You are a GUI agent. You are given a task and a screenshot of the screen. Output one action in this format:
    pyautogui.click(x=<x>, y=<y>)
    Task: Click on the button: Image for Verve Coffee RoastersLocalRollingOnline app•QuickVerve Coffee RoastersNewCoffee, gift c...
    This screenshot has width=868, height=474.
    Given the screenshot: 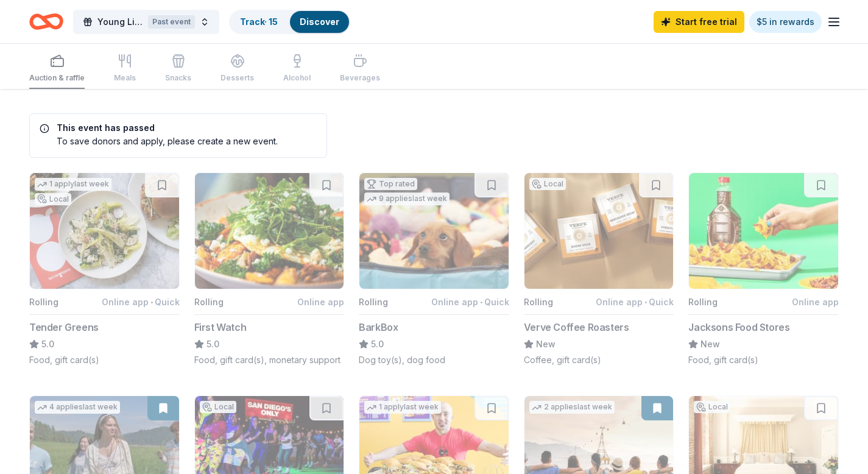 What is the action you would take?
    pyautogui.click(x=599, y=269)
    